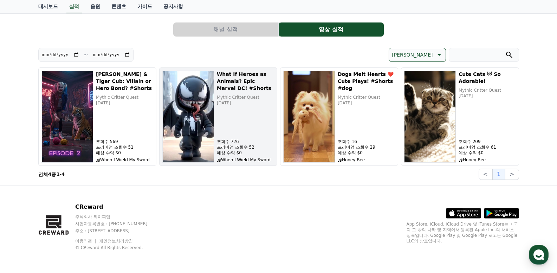 This screenshot has width=557, height=273. Describe the element at coordinates (331, 30) in the screenshot. I see `a: 영상 실적` at that location.